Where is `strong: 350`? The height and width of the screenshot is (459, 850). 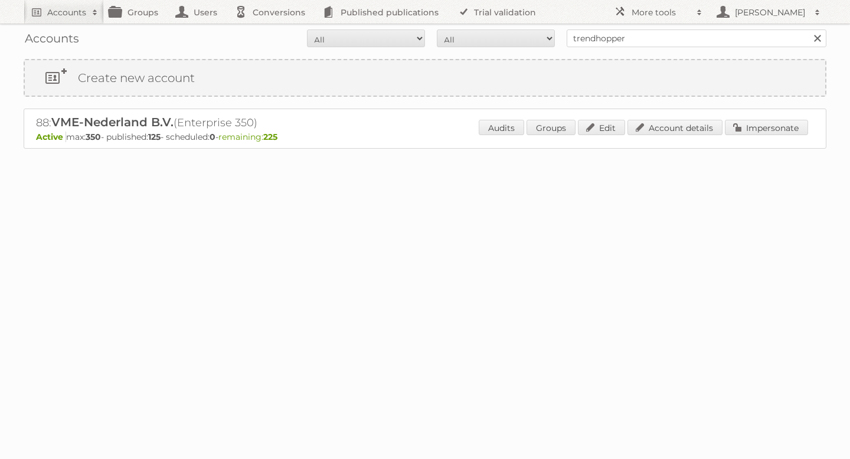 strong: 350 is located at coordinates (93, 137).